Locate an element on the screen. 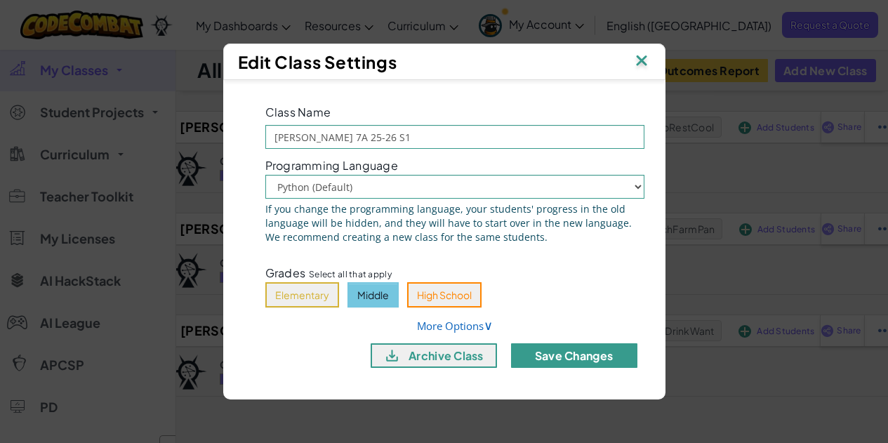 The height and width of the screenshot is (443, 888). span: If you change the programming language, your students' progress in the old language will be hidde... is located at coordinates (455, 223).